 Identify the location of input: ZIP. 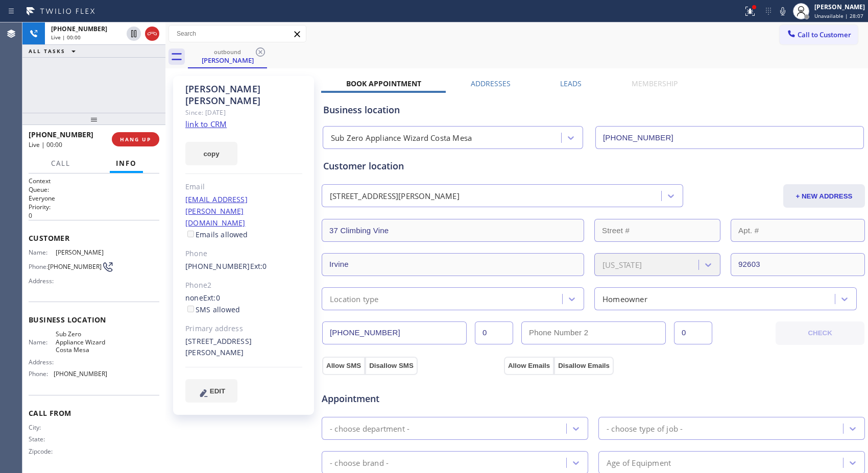
(798, 264).